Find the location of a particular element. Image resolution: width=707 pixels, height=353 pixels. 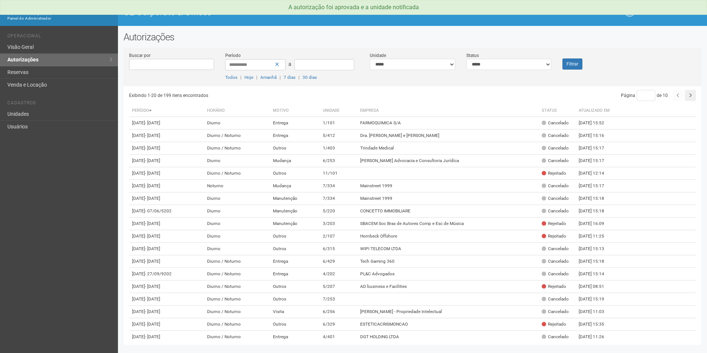

td: 5/412 is located at coordinates (338, 136).